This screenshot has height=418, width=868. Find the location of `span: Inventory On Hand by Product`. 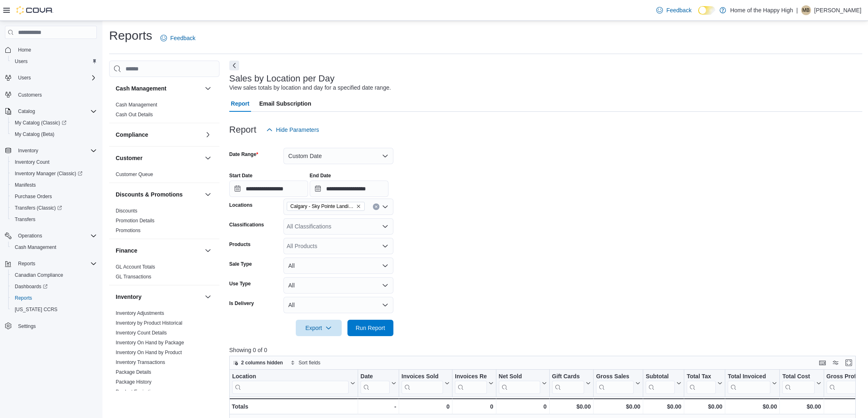

span: Inventory On Hand by Product is located at coordinates (149, 353).